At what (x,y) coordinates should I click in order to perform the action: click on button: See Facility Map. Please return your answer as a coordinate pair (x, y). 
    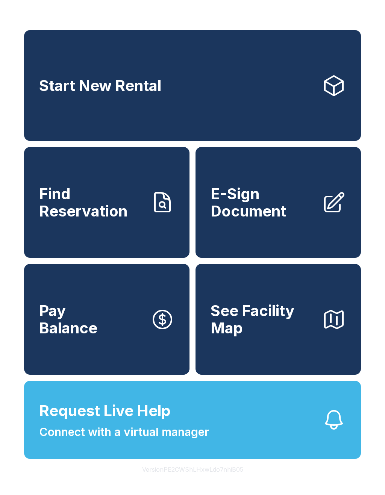
    Looking at the image, I should click on (278, 319).